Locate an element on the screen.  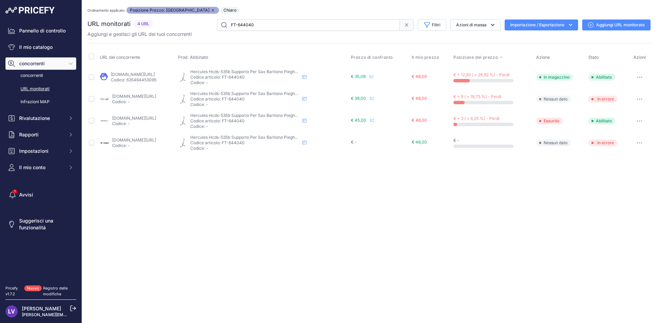
font: 4 URL is located at coordinates (143, 24).